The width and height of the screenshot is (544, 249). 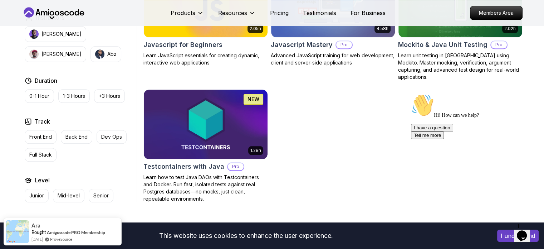 I want to click on button: Front End, so click(x=40, y=137).